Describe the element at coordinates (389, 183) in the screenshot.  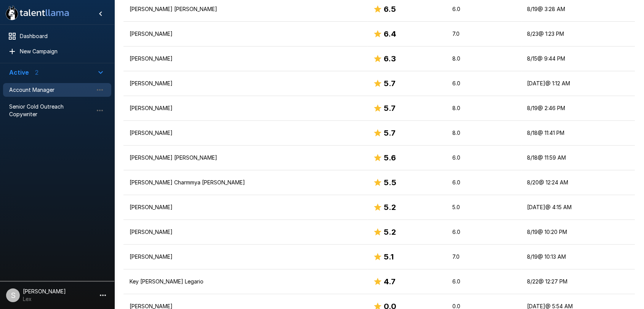
I see `h6: 5.5` at that location.